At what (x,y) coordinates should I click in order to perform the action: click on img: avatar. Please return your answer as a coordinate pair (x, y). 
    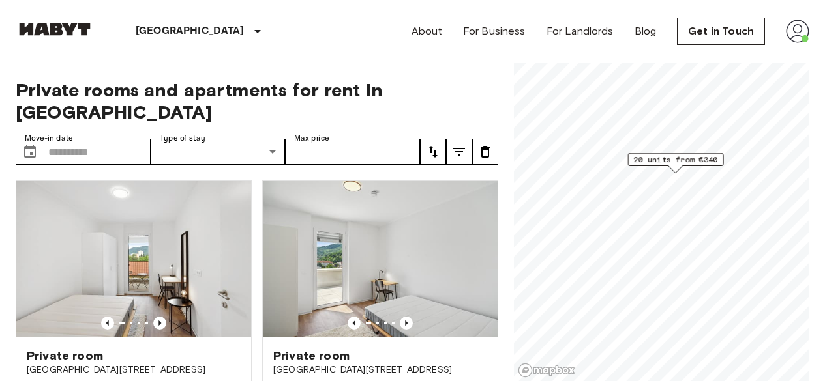
    Looking at the image, I should click on (797, 31).